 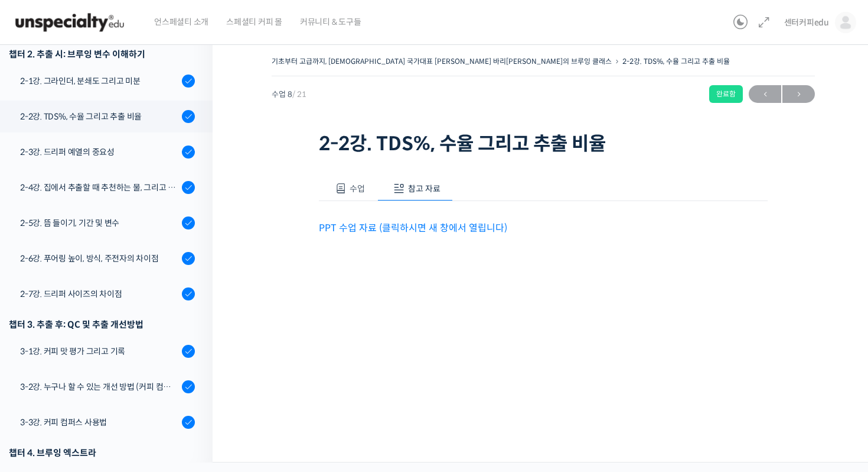 I want to click on div: 챕터 2. 추출 시: 브루잉 변수 이해하기, so click(x=101, y=54).